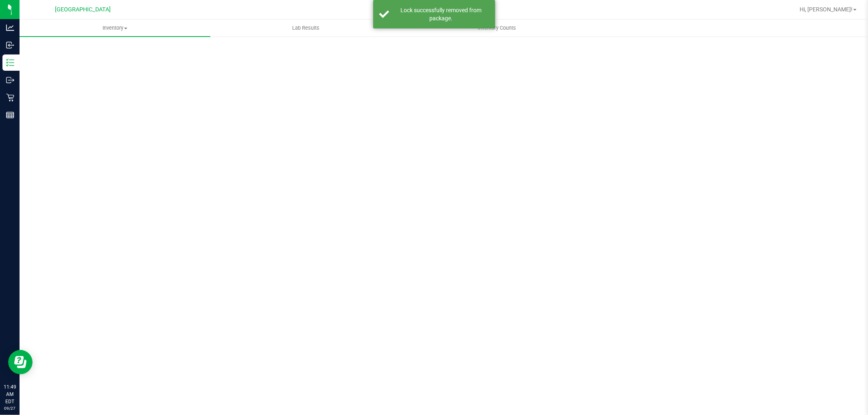  What do you see at coordinates (441, 14) in the screenshot?
I see `div: Lock successfully removed from package.` at bounding box center [441, 14].